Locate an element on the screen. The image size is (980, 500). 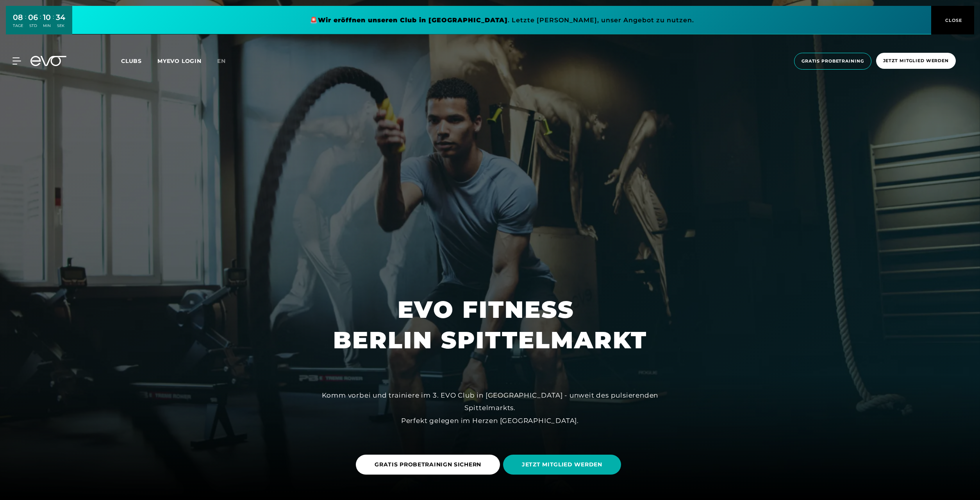
a: JETZT MITGLIED WERDEN is located at coordinates (563, 465).